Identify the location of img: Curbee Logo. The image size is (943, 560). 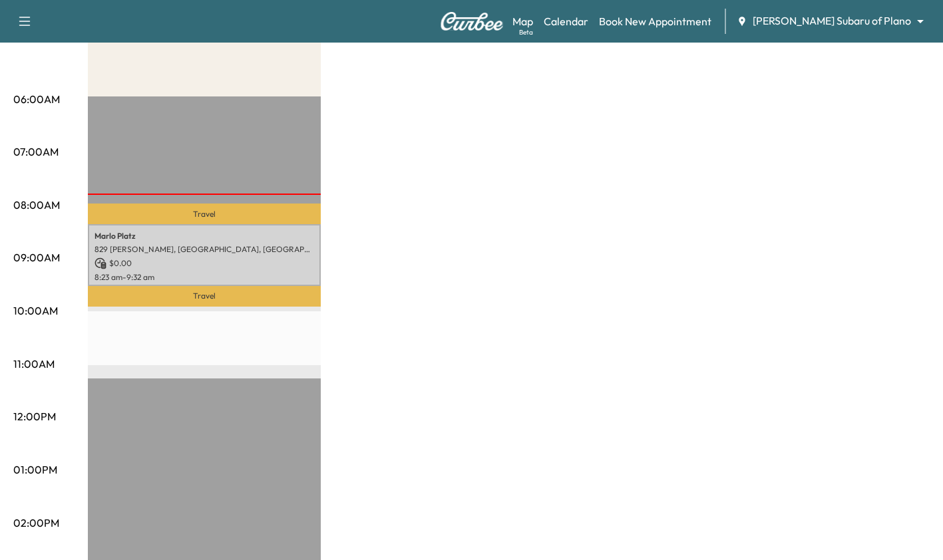
(472, 21).